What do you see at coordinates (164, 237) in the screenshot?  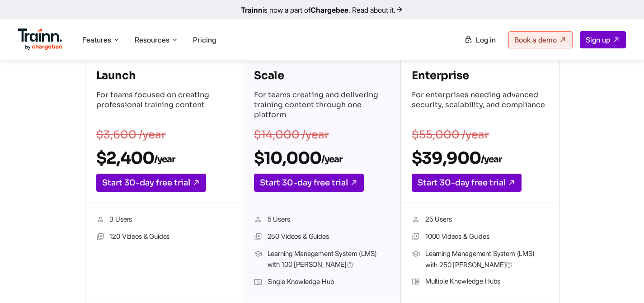 I see `li: 120 Videos & Guides` at bounding box center [164, 237].